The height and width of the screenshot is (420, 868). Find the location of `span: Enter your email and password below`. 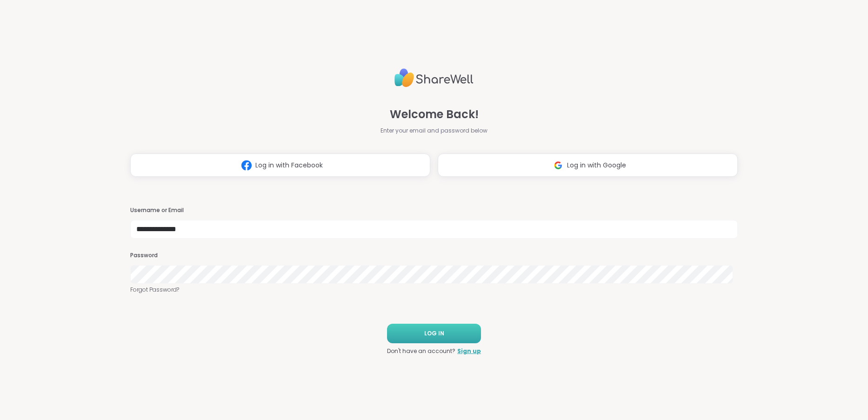

span: Enter your email and password below is located at coordinates (434, 131).